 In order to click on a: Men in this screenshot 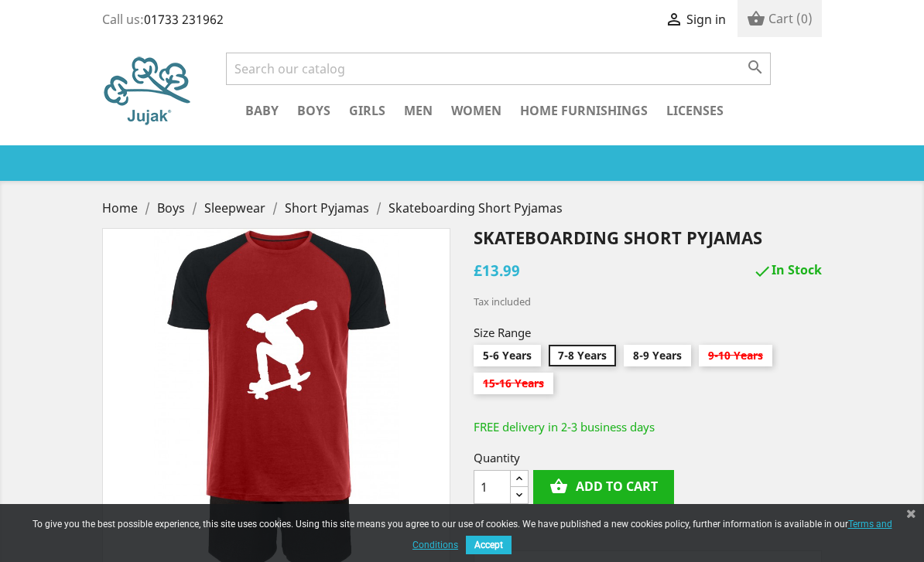, I will do `click(418, 111)`.